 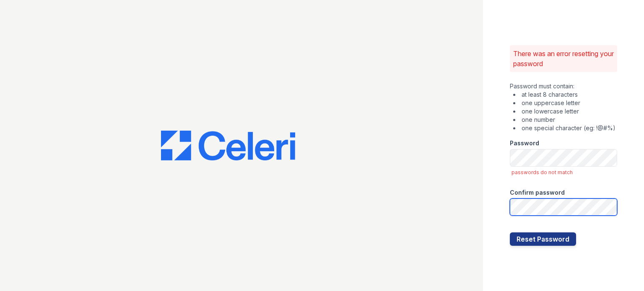 What do you see at coordinates (228, 146) in the screenshot?
I see `img: CE_Logo_Blue-a8612792a0a2168367f1c8372b55b34899dd931a85d93a1a3d3e32e68fde9ad4.png` at bounding box center [228, 146].